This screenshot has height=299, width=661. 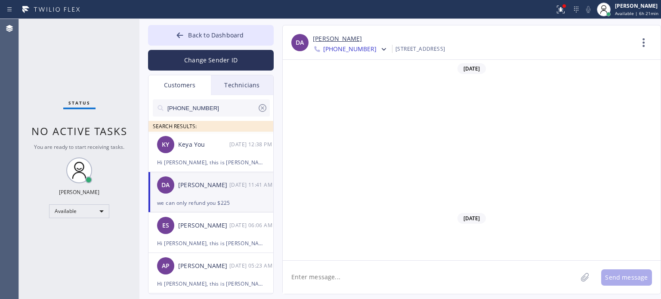 I want to click on div: we can only refund you $225, so click(x=211, y=203).